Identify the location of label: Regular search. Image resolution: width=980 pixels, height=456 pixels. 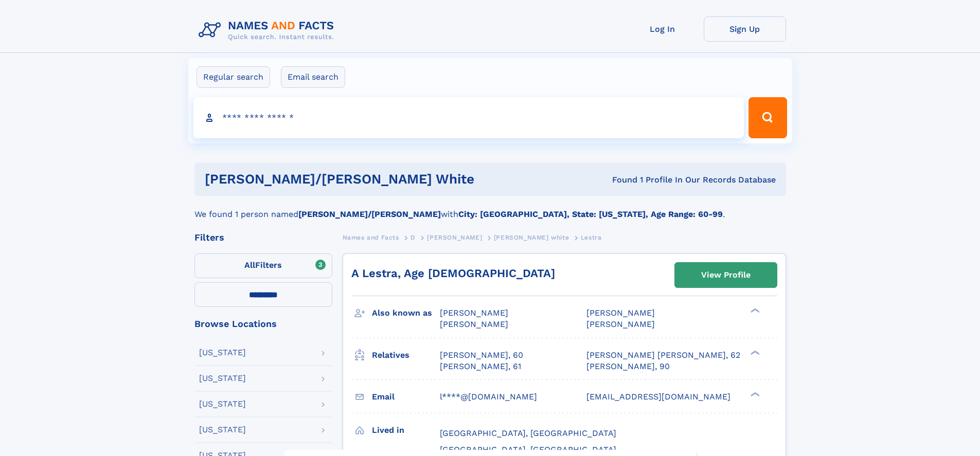
(233, 77).